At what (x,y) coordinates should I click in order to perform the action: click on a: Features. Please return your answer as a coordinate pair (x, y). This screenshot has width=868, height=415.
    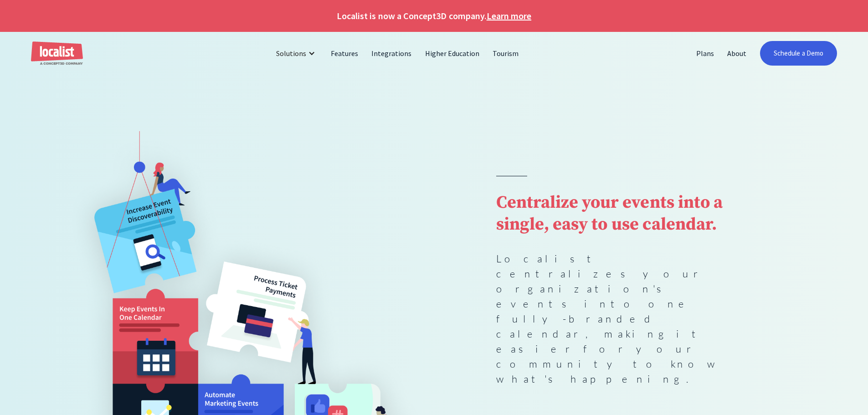
    Looking at the image, I should click on (344, 53).